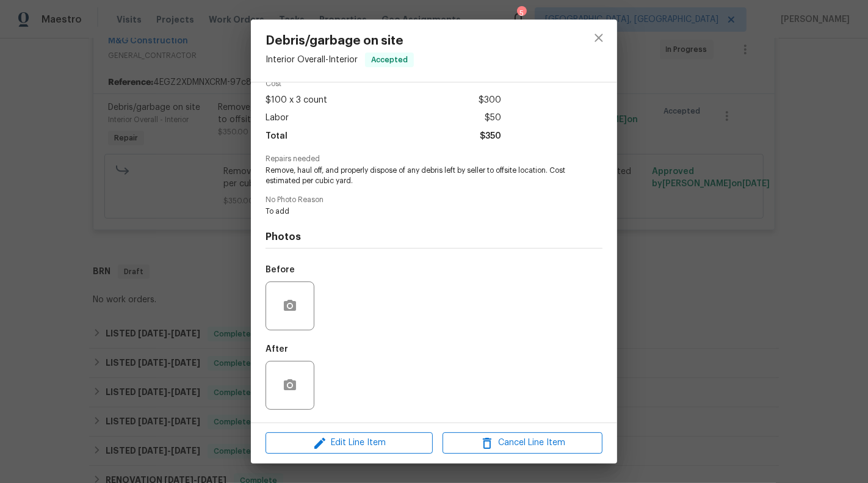 This screenshot has height=483, width=868. I want to click on span: Edit Line Item, so click(349, 443).